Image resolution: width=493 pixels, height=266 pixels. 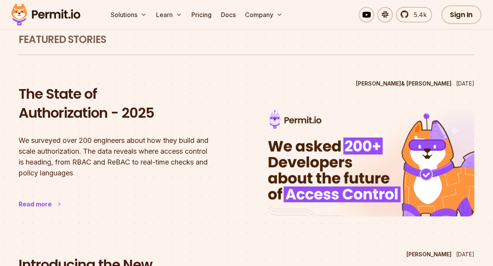 I want to click on p: We surveyed over 200 engineers about how they build and scale authorization. The data reveals whe..., so click(x=121, y=157).